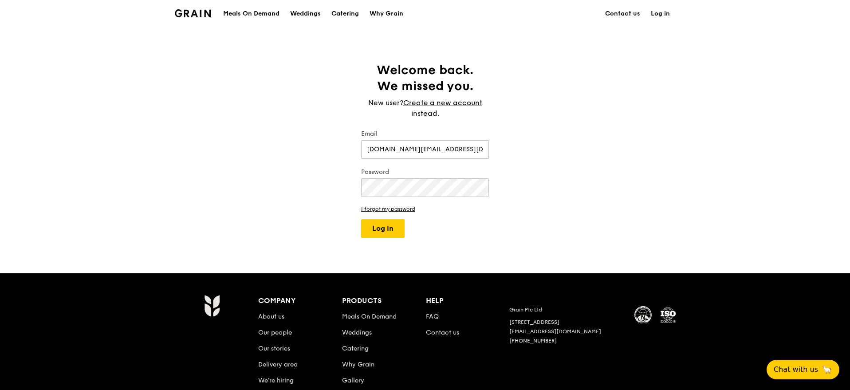  I want to click on a: About us, so click(271, 316).